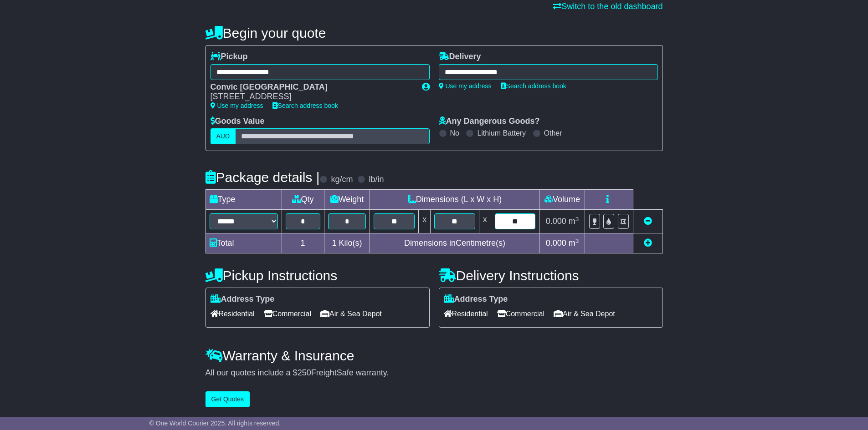  Describe the element at coordinates (648, 221) in the screenshot. I see `a: Remove this item` at that location.